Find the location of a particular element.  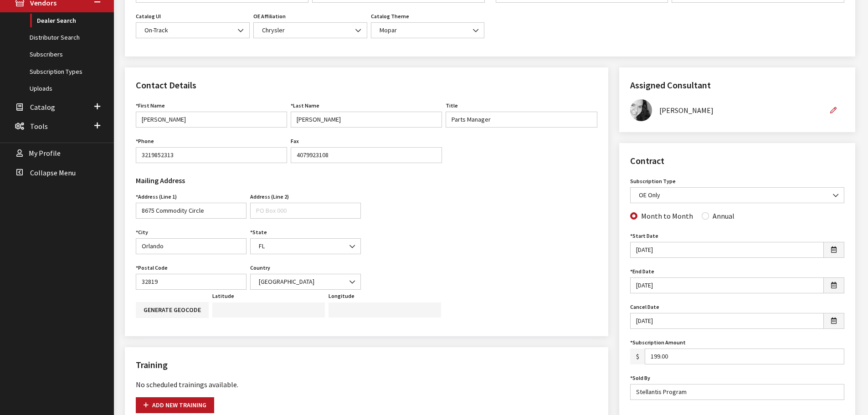

h2: Training is located at coordinates (367, 365).